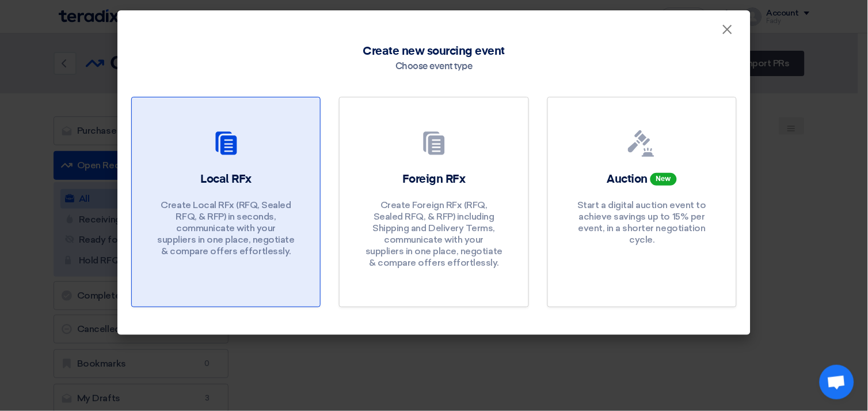  What do you see at coordinates (664, 179) in the screenshot?
I see `span: New` at bounding box center [664, 179].